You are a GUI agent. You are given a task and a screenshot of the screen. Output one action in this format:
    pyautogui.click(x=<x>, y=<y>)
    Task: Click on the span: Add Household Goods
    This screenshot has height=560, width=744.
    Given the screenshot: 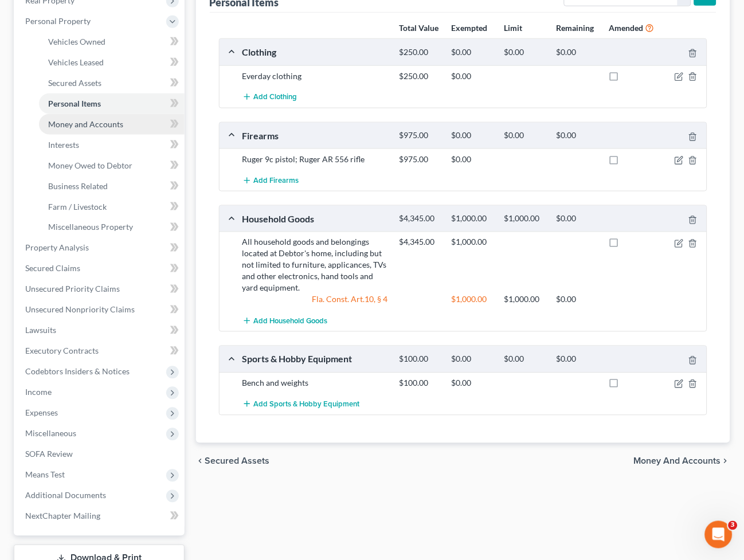 What is the action you would take?
    pyautogui.click(x=290, y=321)
    